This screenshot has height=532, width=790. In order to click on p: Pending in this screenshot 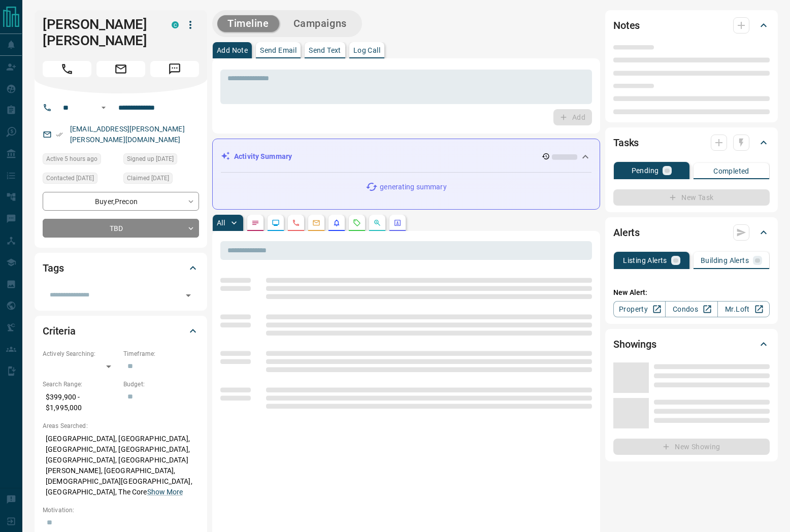, I will do `click(646, 170)`.